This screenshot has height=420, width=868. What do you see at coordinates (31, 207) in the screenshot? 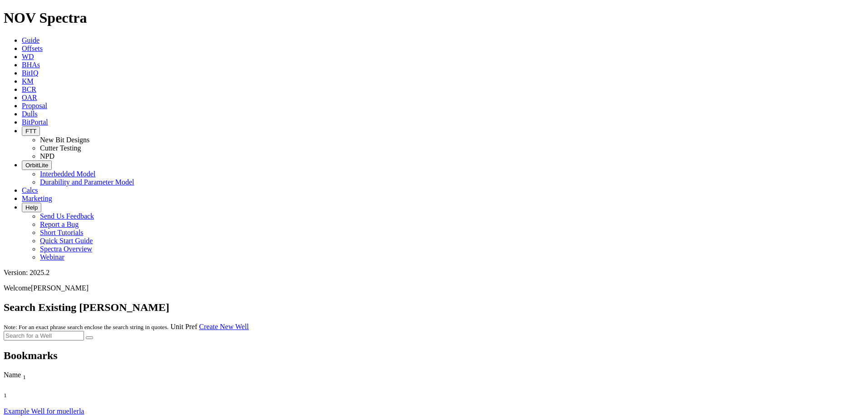
I see `span: Help` at bounding box center [31, 207].